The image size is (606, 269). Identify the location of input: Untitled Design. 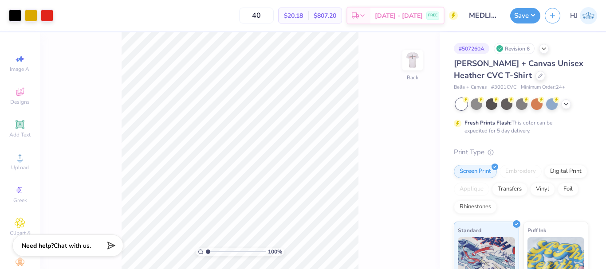
(484, 16).